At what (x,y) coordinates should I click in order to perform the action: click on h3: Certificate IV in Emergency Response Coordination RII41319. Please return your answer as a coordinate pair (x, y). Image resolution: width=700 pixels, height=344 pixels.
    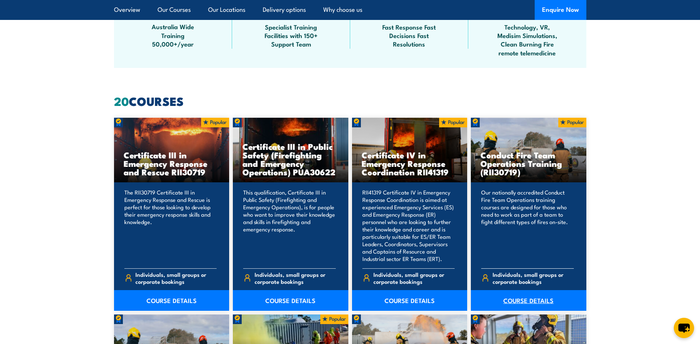
    Looking at the image, I should click on (409, 163).